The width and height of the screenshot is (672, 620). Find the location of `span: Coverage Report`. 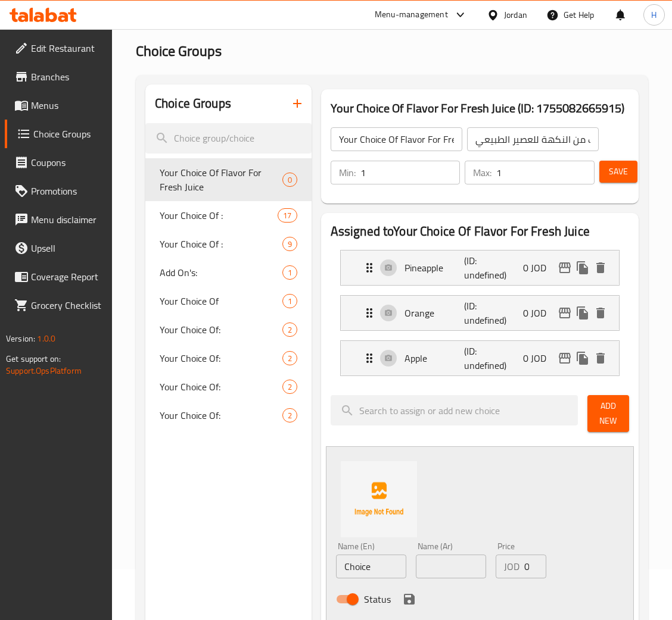

span: Coverage Report is located at coordinates (67, 277).